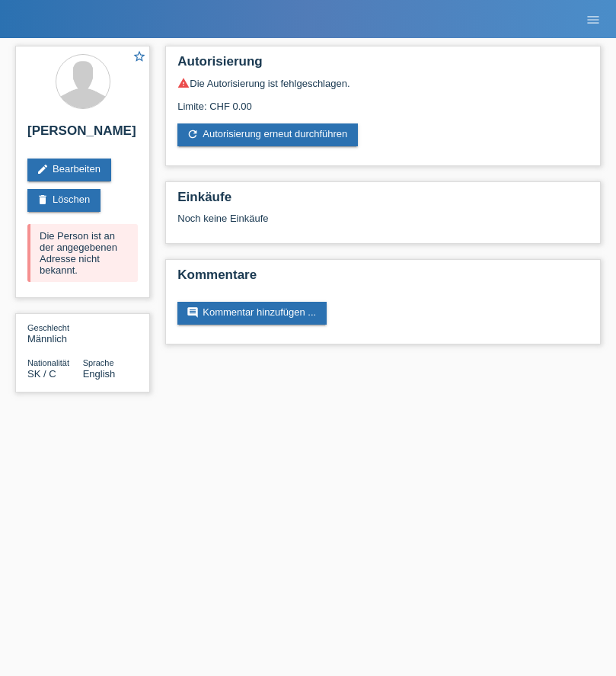 This screenshot has height=676, width=616. What do you see at coordinates (42, 373) in the screenshot?
I see `span: Slowakei / C / 11.06.2019` at bounding box center [42, 373].